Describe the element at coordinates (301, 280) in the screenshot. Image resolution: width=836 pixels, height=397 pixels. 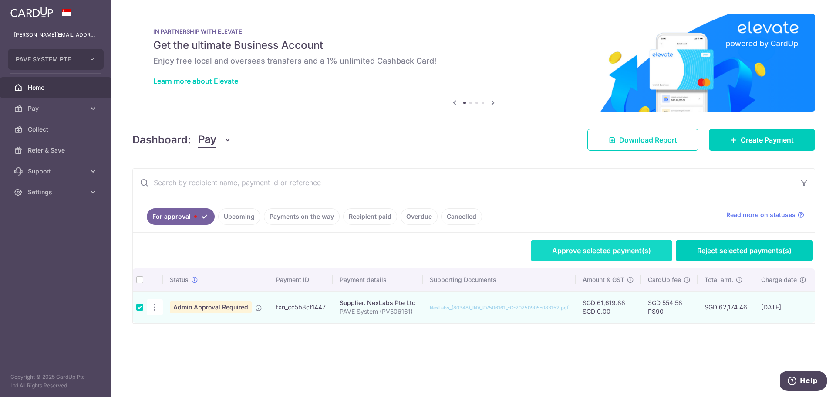
I see `th: Payment ID` at that location.